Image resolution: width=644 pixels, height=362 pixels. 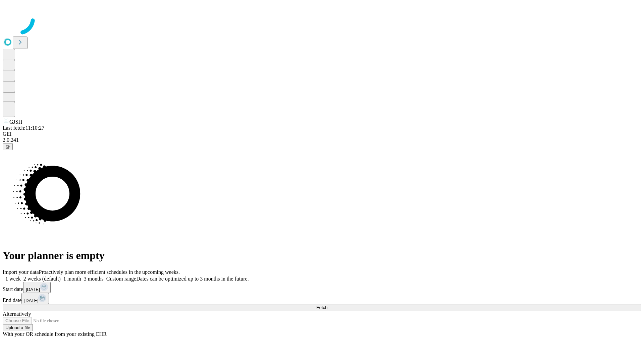 I want to click on span: With your OR schedule from your existing EHR, so click(x=55, y=334).